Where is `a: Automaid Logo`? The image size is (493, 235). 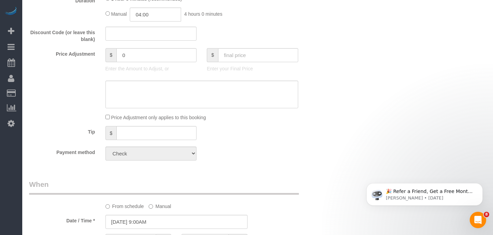
a: Automaid Logo is located at coordinates (11, 12).